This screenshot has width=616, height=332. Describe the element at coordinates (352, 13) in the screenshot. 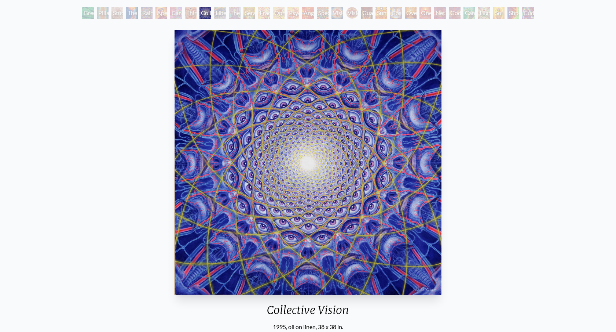

I see `div: Vision Crystal Tondo` at that location.